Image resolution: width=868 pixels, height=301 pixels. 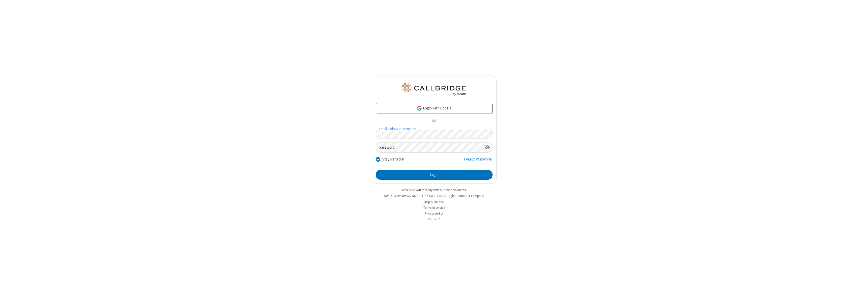 I want to click on input: Password, so click(x=430, y=147).